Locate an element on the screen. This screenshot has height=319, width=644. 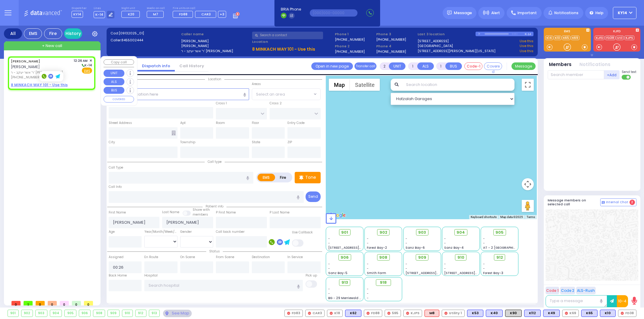
label: Areas is located at coordinates (257, 84).